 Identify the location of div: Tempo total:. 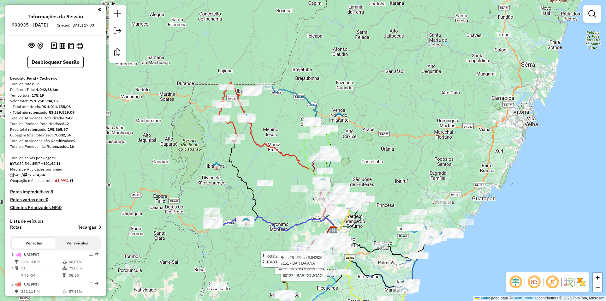
(56, 95).